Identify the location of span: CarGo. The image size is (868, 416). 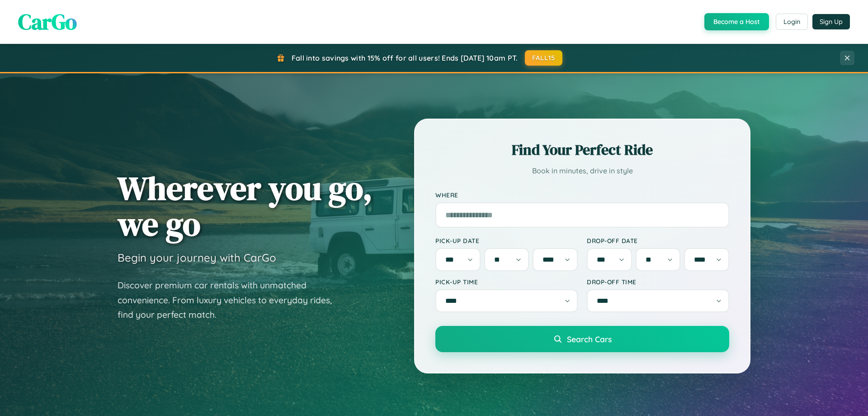
(47, 22).